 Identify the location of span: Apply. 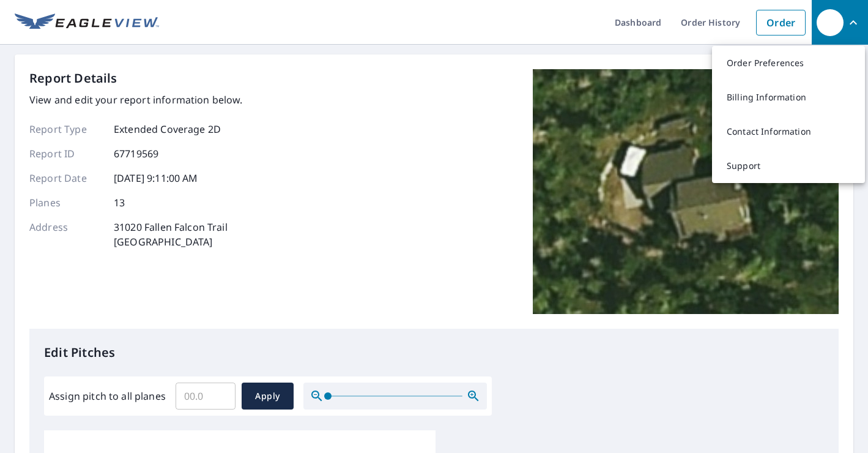
(267, 396).